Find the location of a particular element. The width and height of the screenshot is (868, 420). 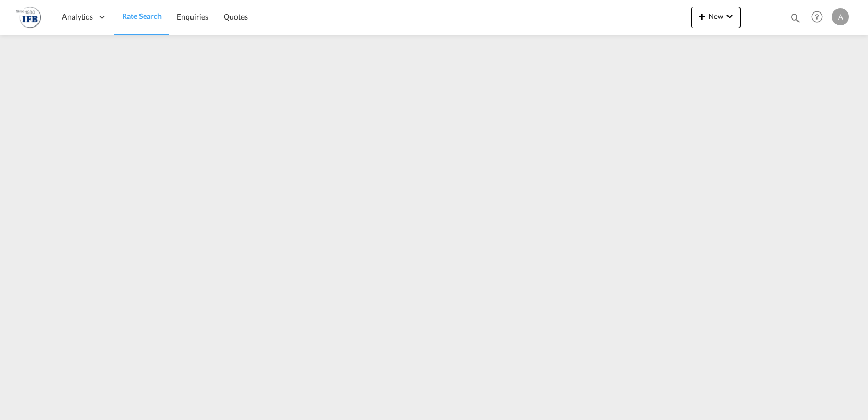

span: Help is located at coordinates (817, 17).